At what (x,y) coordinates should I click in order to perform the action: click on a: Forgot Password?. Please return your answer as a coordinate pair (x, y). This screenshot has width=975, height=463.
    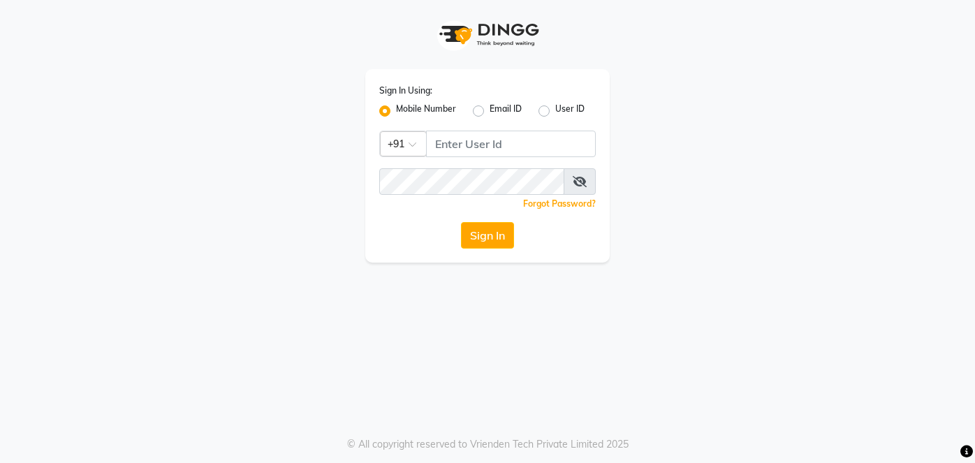
    Looking at the image, I should click on (560, 203).